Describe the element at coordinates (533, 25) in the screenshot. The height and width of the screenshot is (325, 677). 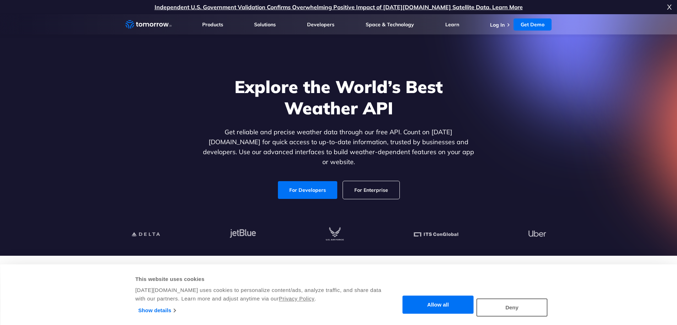
I see `a: Get Demo` at that location.